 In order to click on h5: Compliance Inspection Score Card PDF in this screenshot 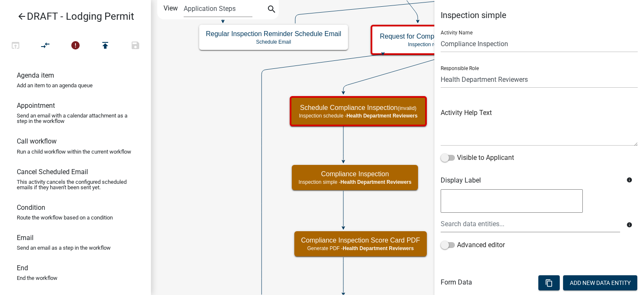, I will do `click(361, 240)`.